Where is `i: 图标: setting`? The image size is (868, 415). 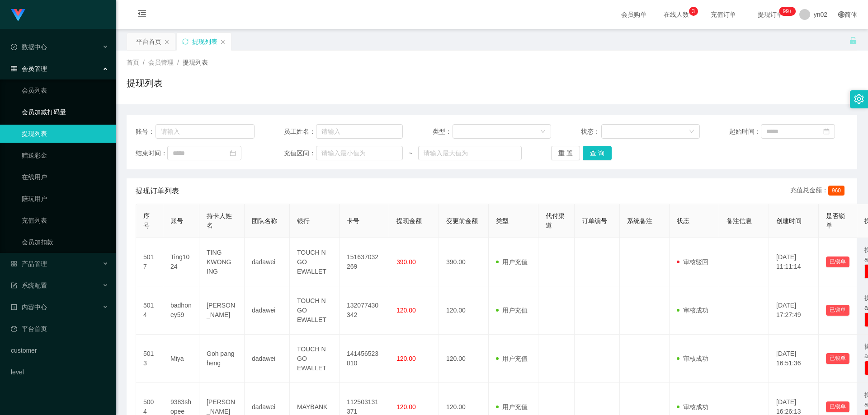 i: 图标: setting is located at coordinates (859, 99).